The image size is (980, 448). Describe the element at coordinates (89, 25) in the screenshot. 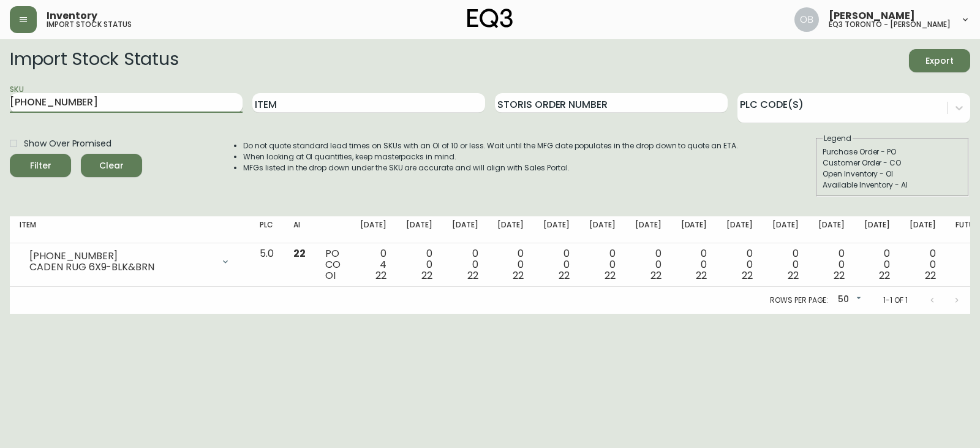

I see `h5: import stock status` at that location.